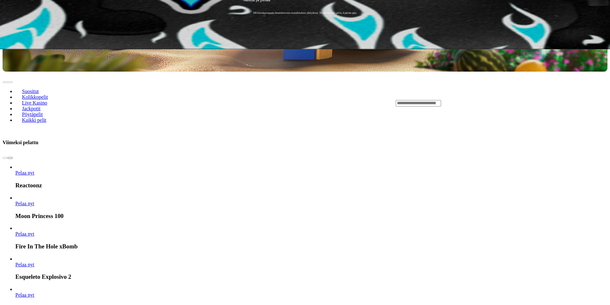 The image size is (610, 305). Describe the element at coordinates (25, 203) in the screenshot. I see `a: Moon Princess 100` at that location.